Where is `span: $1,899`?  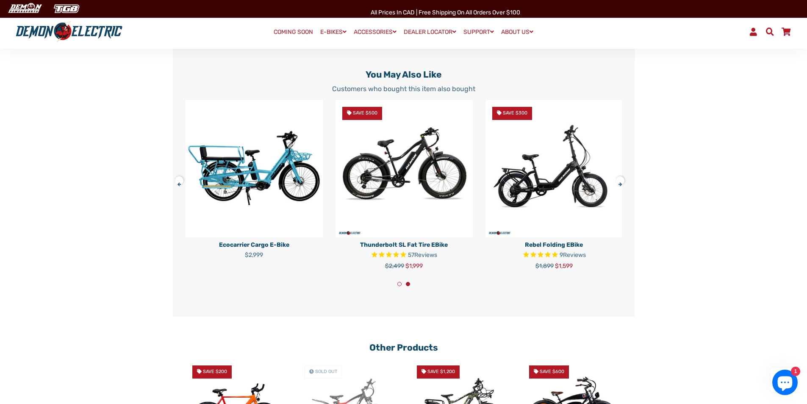
span: $1,899 is located at coordinates (544, 266).